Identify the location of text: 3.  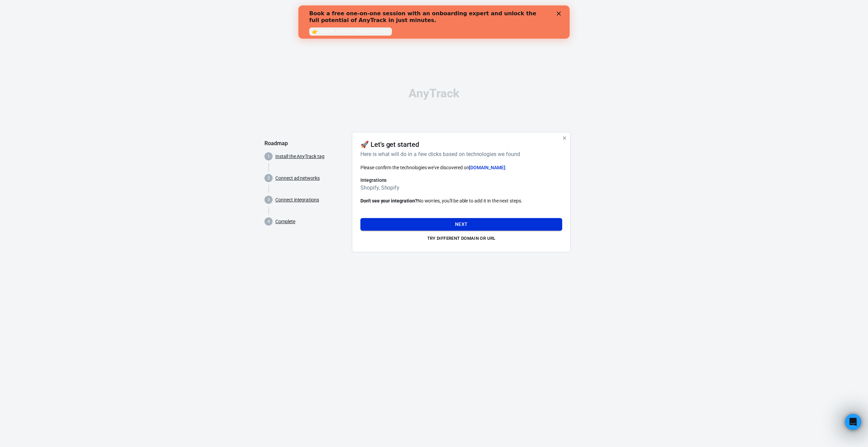
(269, 200).